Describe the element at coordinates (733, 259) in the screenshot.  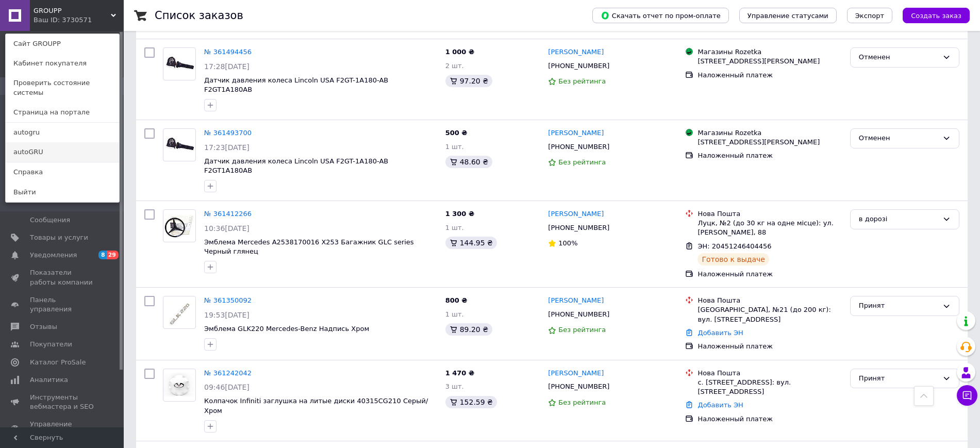
I see `div: Готово к выдаче` at that location.